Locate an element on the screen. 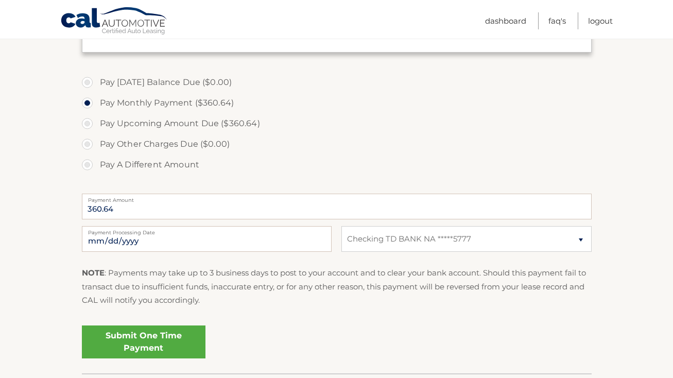 Image resolution: width=673 pixels, height=378 pixels. label: Payment Processing Date is located at coordinates (207, 230).